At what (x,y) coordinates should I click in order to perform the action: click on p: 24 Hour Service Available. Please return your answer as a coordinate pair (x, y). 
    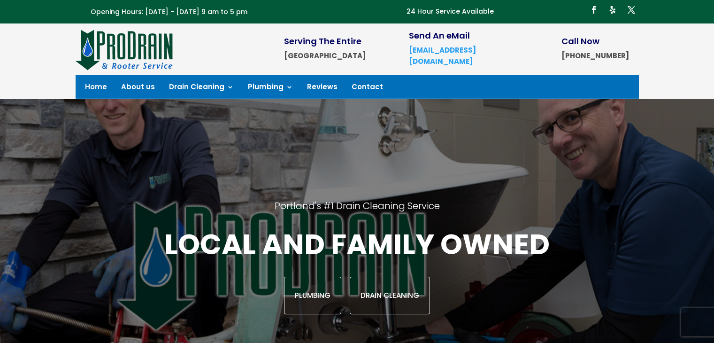
    Looking at the image, I should click on (450, 12).